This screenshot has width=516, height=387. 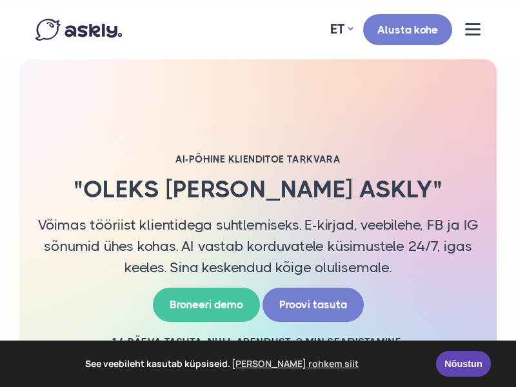 I want to click on span: See veebileht kasutab küpsiseid., so click(x=223, y=364).